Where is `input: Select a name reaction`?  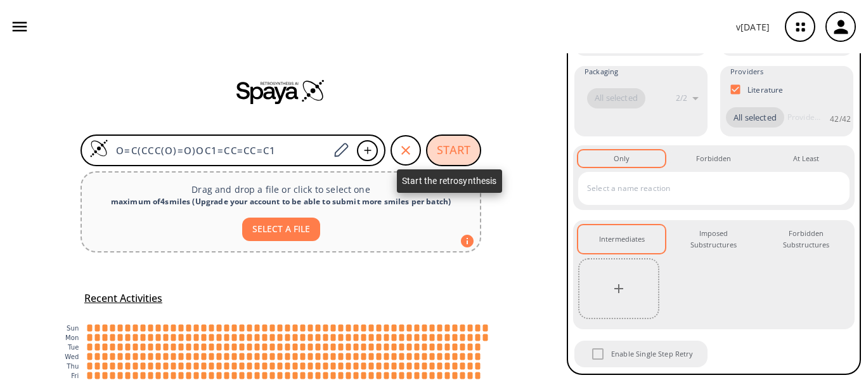 input: Select a name reaction is located at coordinates (705, 188).